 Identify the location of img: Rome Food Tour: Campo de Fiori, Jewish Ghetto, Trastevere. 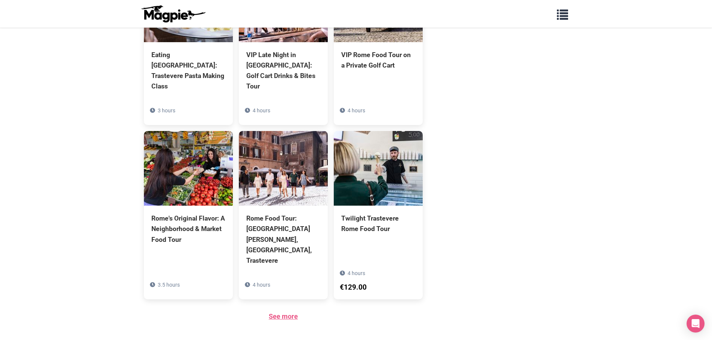
(283, 168).